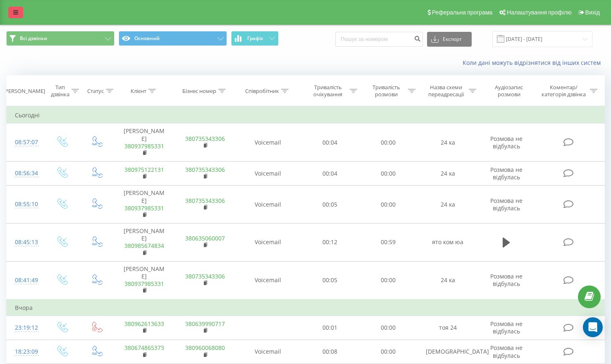 The image size is (611, 364). I want to click on div: 08:41:49, so click(25, 280).